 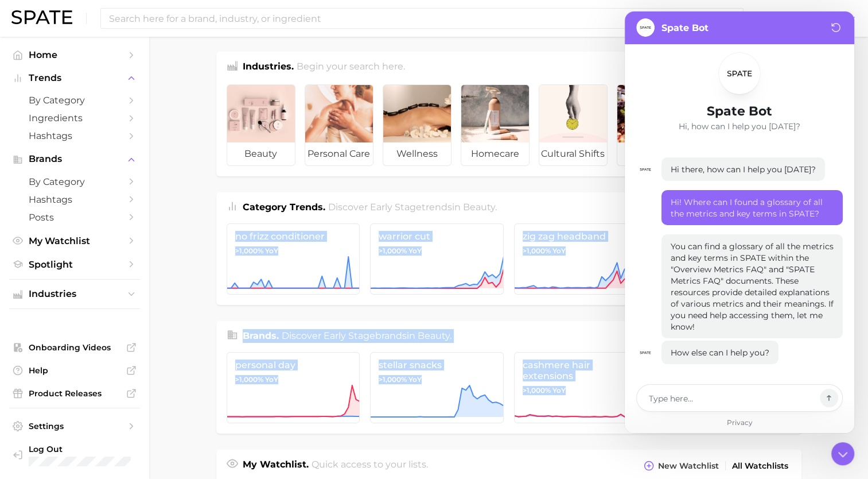 I want to click on button: New Watchlist, so click(x=681, y=465).